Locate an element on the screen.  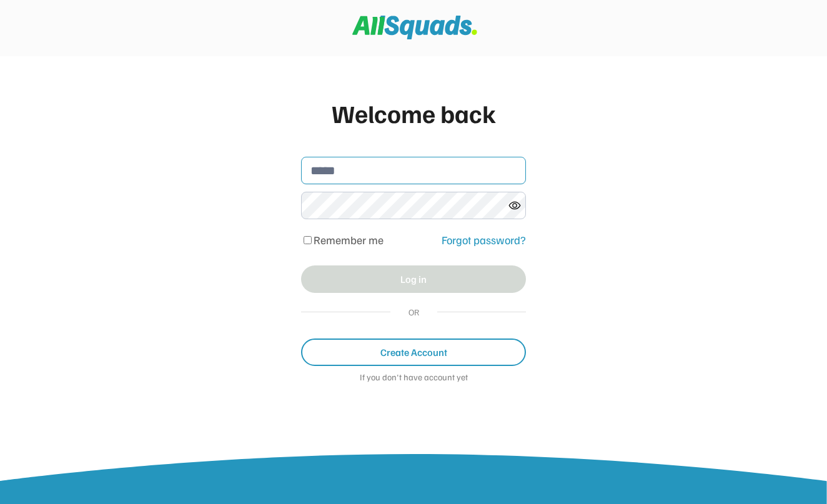
div: If you don't have account yet is located at coordinates (413, 379).